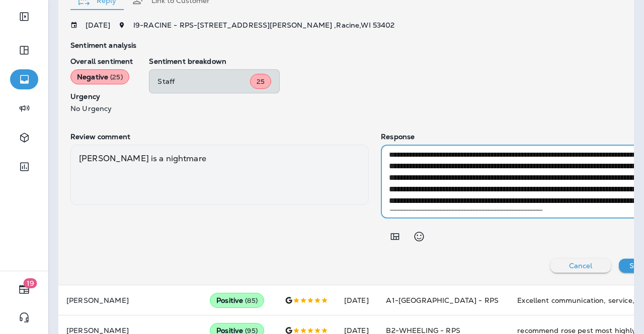  I want to click on div: Negative, so click(100, 77).